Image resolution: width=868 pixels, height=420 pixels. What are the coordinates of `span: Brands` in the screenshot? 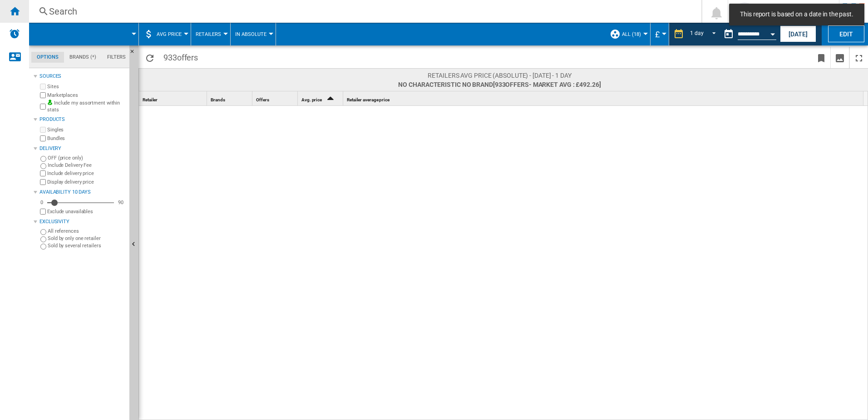 It's located at (218, 100).